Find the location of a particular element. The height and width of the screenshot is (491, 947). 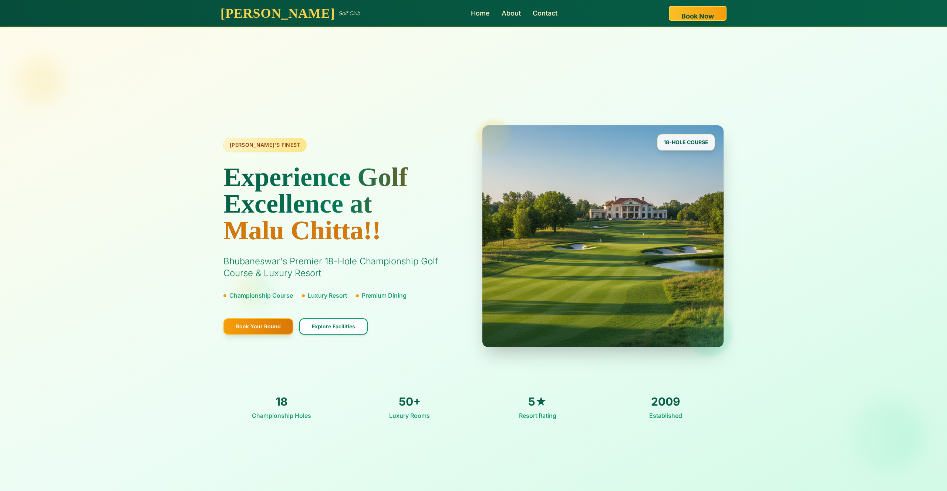

div: Championship Holes is located at coordinates (281, 416).